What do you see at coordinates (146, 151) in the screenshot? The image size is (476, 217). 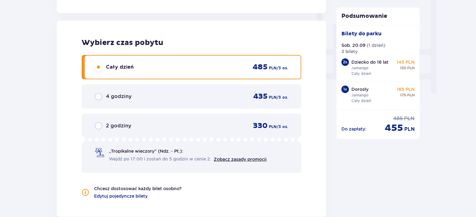 I see `p: „Tropikalne wieczory" (Ndz. - Pt.):` at bounding box center [146, 151].